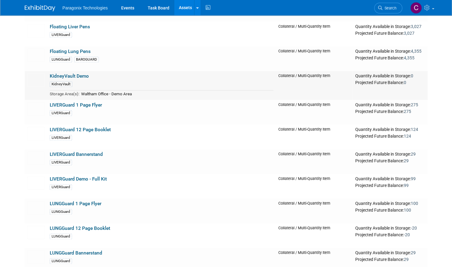  Describe the element at coordinates (389, 8) in the screenshot. I see `span: Search` at that location.